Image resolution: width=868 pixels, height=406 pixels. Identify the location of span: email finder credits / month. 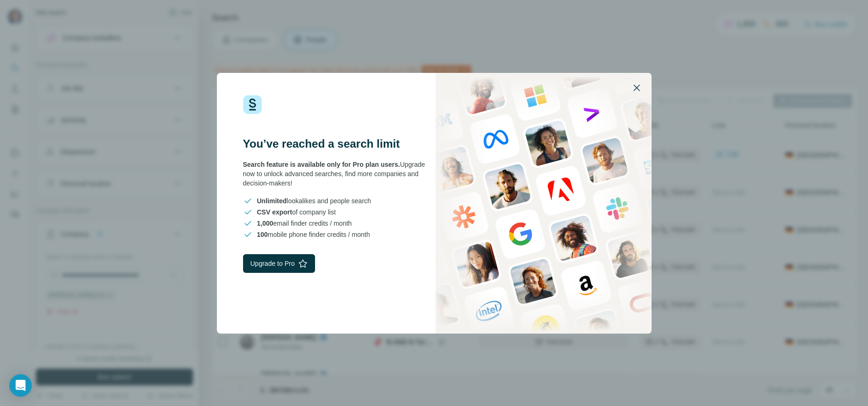
(304, 223).